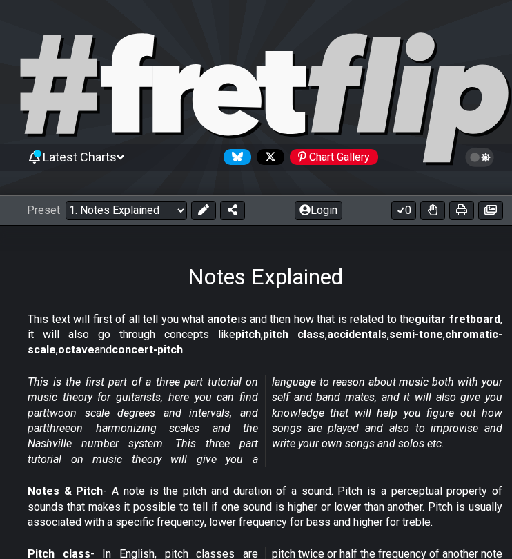 The width and height of the screenshot is (512, 559). Describe the element at coordinates (204, 211) in the screenshot. I see `button: Edit Preset` at that location.